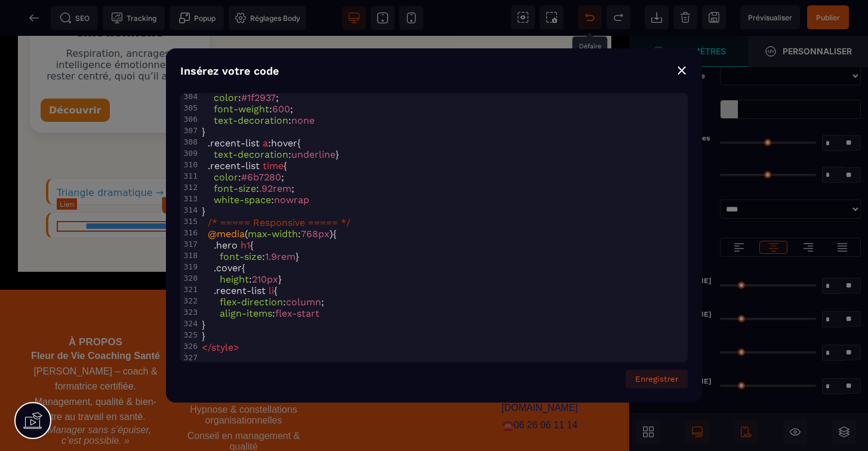 Image resolution: width=868 pixels, height=451 pixels. What do you see at coordinates (244, 338) in the screenshot?
I see `li: Programme 360° –` at bounding box center [244, 338].